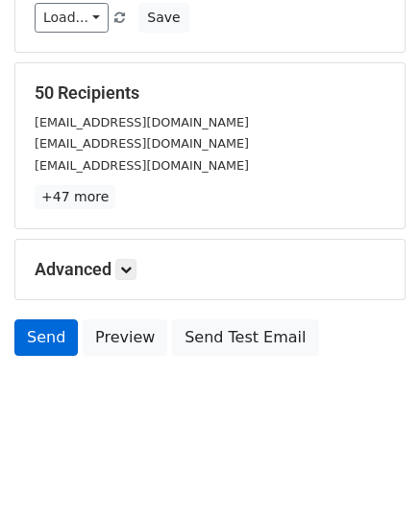 This screenshot has height=515, width=420. Describe the element at coordinates (163, 17) in the screenshot. I see `button: Save` at that location.